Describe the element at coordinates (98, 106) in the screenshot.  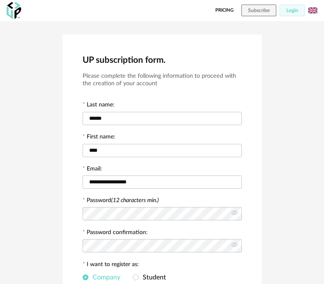
I see `label: Last name:` at that location.